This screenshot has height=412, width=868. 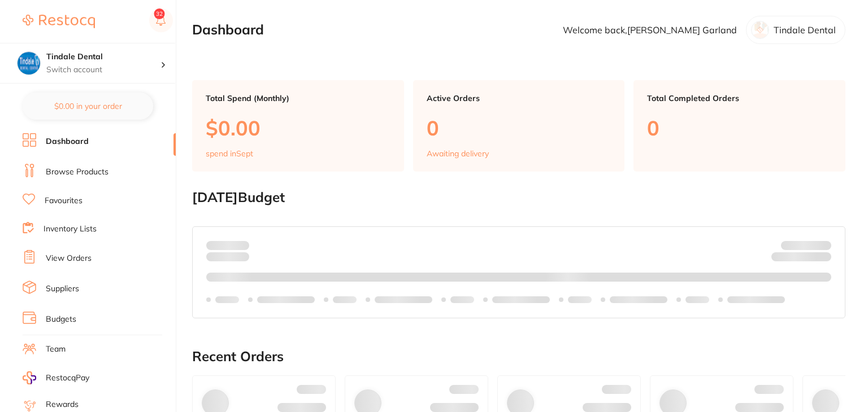 I want to click on a: Restocq Logo, so click(x=58, y=21).